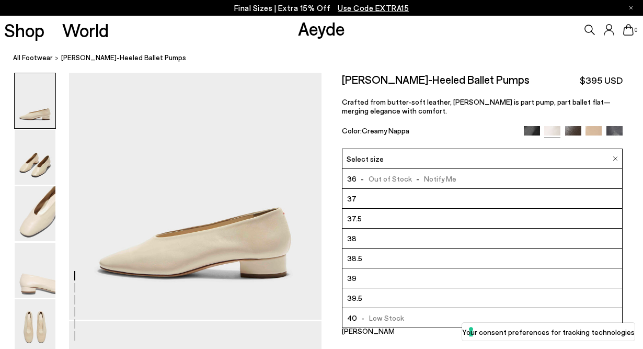  Describe the element at coordinates (373, 8) in the screenshot. I see `span: Navigate to /collections/ss25-final-sizes` at that location.